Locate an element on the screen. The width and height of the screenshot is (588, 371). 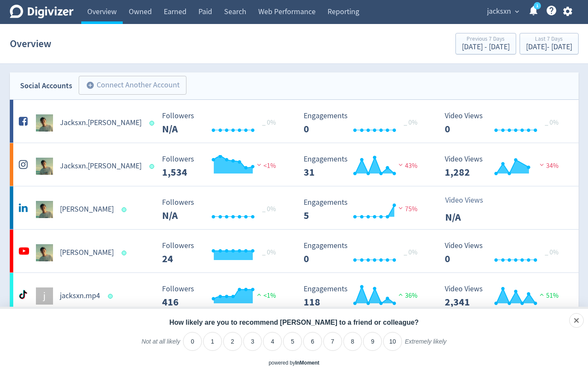
svg: Engagements 5 is located at coordinates (363, 209).